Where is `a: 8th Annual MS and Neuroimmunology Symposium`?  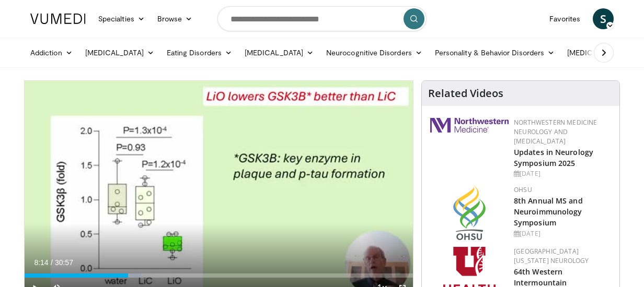
a: 8th Annual MS and Neuroimmunology Symposium is located at coordinates (548, 211).